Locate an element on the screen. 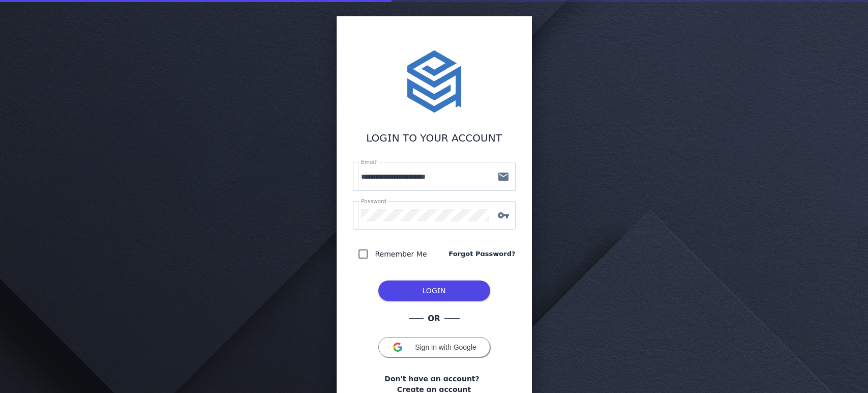 The image size is (868, 393). button: LOG IN is located at coordinates (434, 290).